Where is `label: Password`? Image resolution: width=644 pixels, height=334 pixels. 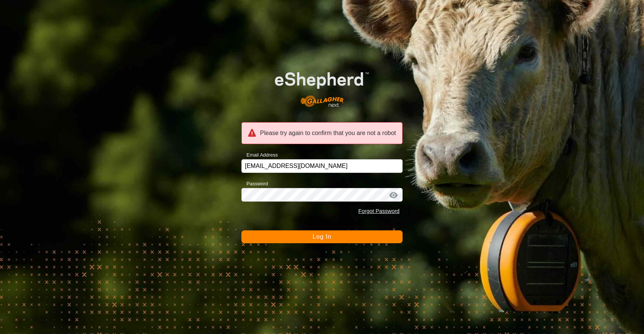
label: Password is located at coordinates (255, 184).